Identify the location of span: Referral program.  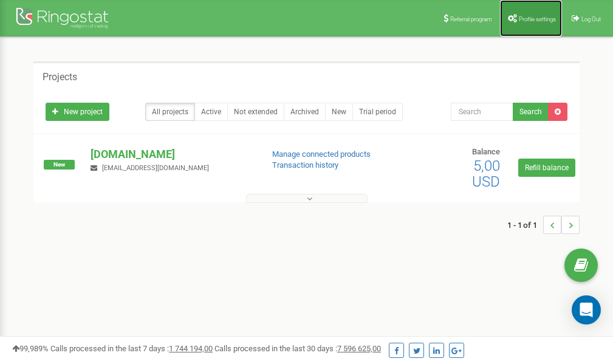
(471, 19).